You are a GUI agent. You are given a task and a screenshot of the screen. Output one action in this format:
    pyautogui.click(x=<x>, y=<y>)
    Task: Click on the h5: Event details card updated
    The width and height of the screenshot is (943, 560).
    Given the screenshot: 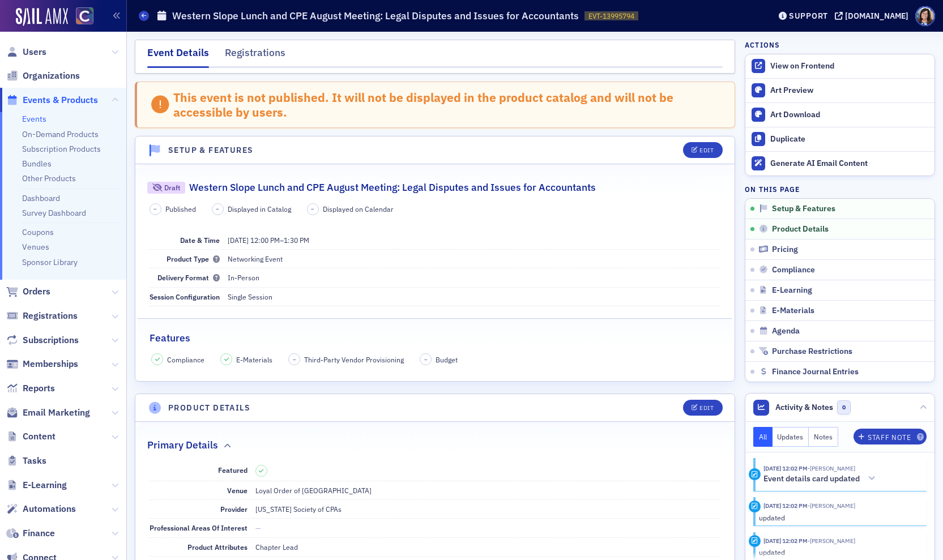 What is the action you would take?
    pyautogui.click(x=811, y=479)
    